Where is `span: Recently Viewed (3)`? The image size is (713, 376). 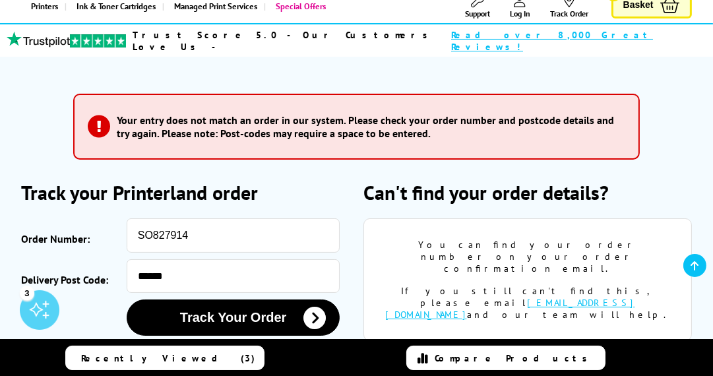 span: Recently Viewed (3) is located at coordinates (168, 358).